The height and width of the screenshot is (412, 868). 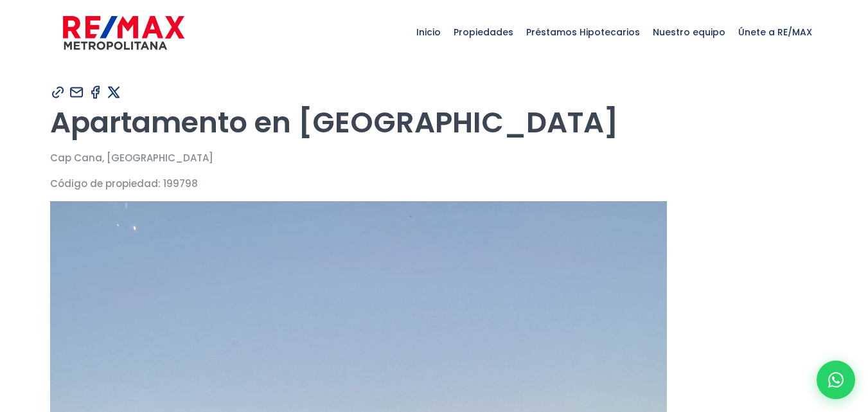 What do you see at coordinates (775, 32) in the screenshot?
I see `span: Únete a RE/MAX` at bounding box center [775, 32].